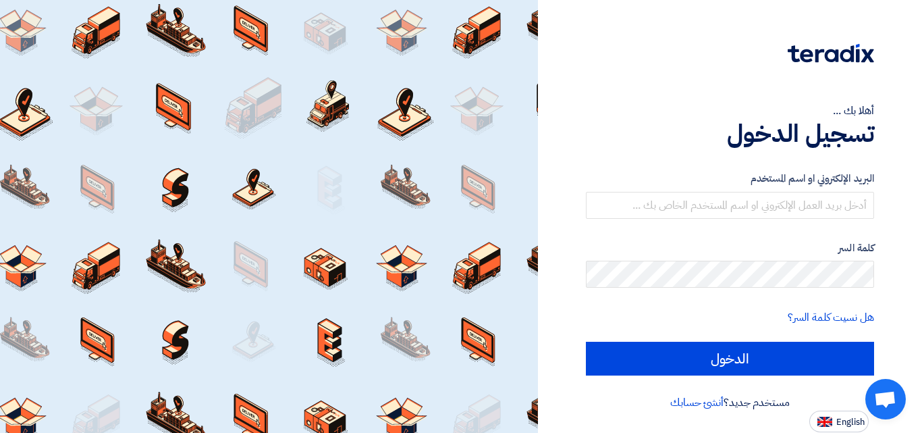 Image resolution: width=922 pixels, height=433 pixels. I want to click on img: Teradix logo, so click(831, 53).